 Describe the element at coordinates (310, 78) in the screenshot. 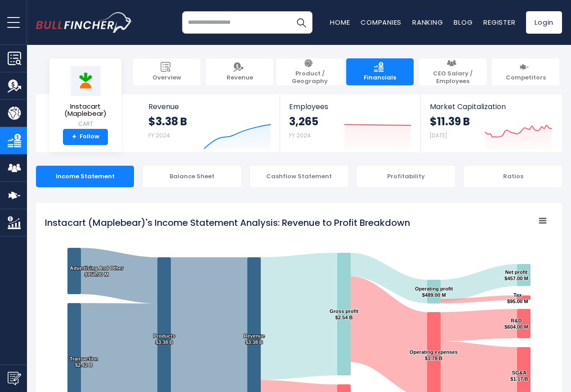

I see `span: Product / Geography` at that location.